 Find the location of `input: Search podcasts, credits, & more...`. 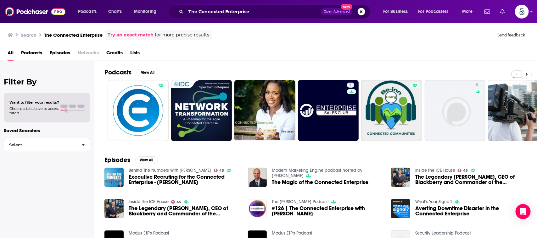

input: Search podcasts, credits, & more... is located at coordinates (253, 12).